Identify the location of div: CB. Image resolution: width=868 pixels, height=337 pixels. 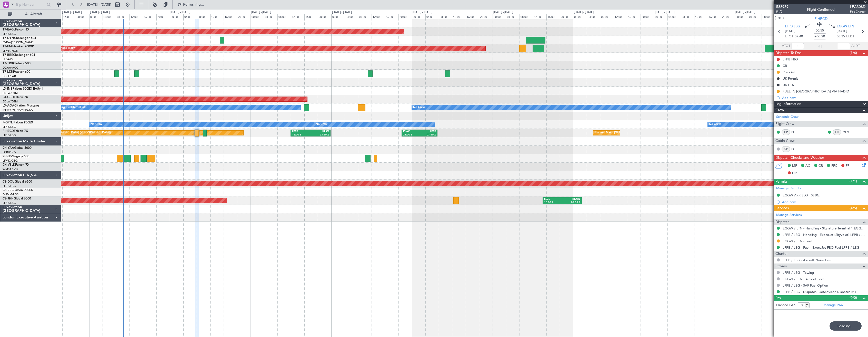
(785, 65).